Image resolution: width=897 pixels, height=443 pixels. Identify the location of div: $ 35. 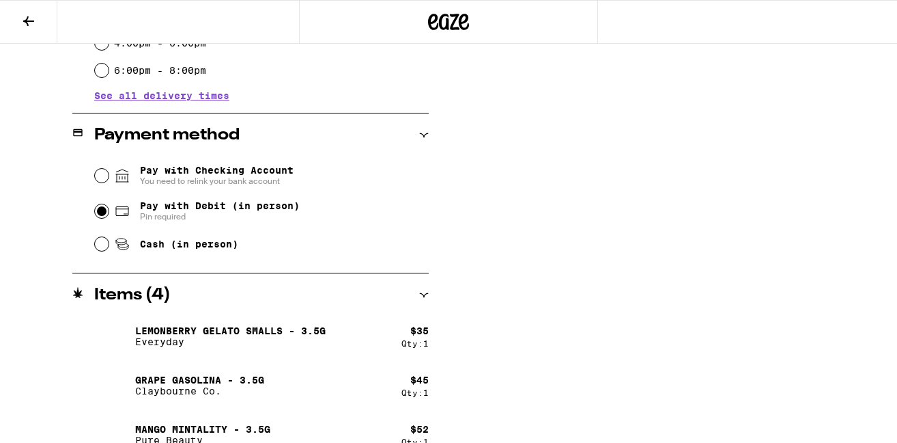
(419, 331).